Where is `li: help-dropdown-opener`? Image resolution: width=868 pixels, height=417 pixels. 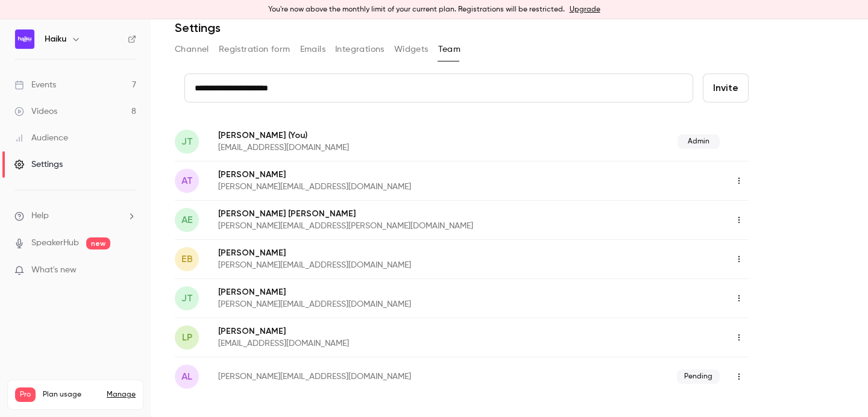 li: help-dropdown-opener is located at coordinates (75, 216).